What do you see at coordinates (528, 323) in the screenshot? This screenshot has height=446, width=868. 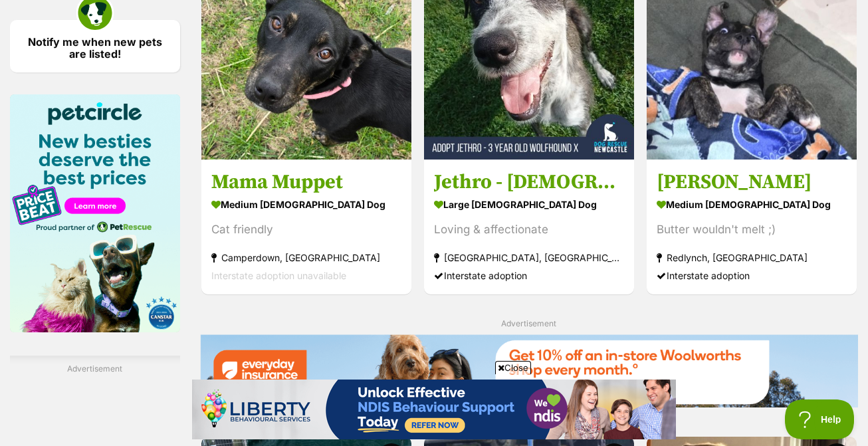 I see `span: Advertisement` at bounding box center [528, 323].